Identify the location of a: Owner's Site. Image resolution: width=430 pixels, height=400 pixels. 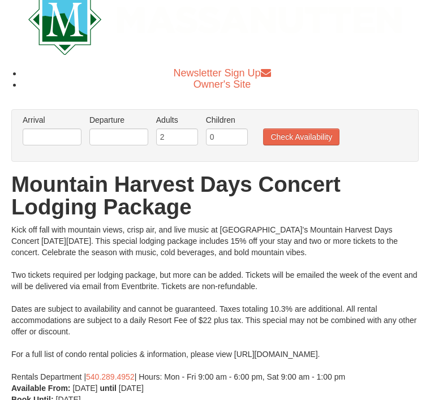
(222, 84).